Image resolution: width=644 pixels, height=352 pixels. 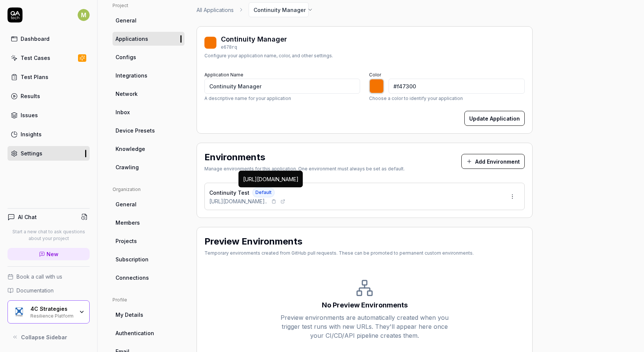 What do you see at coordinates (457, 86) in the screenshot?
I see `input: #3B82F6` at bounding box center [457, 86].